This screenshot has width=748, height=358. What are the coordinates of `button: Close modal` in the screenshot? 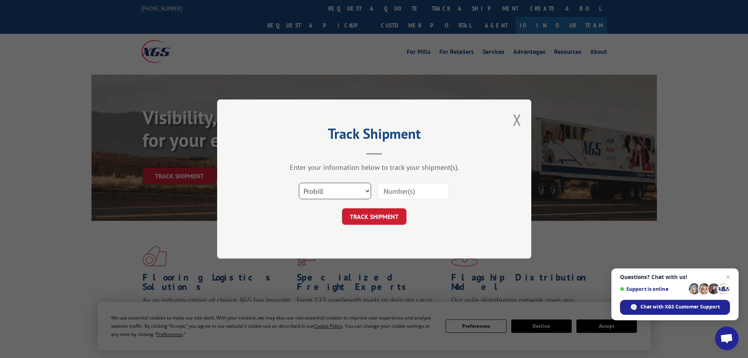 It's located at (517, 119).